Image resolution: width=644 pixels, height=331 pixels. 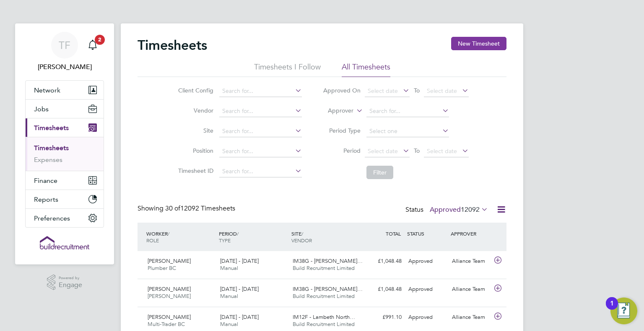 I want to click on a: Expenses, so click(x=48, y=160).